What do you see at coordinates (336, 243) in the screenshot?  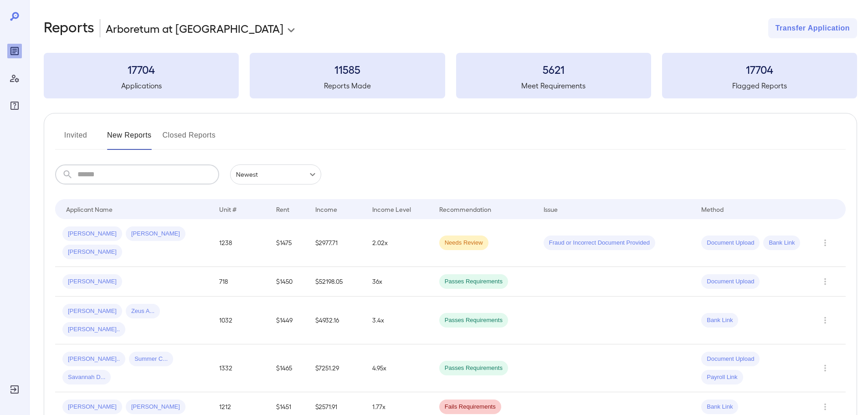 I see `td: $2977.71` at bounding box center [336, 243].